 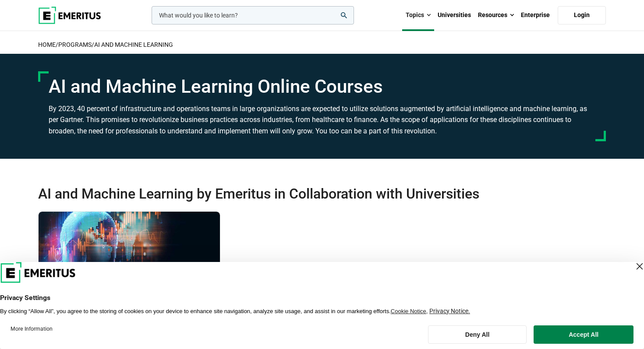 What do you see at coordinates (582, 15) in the screenshot?
I see `a: Login` at bounding box center [582, 15].